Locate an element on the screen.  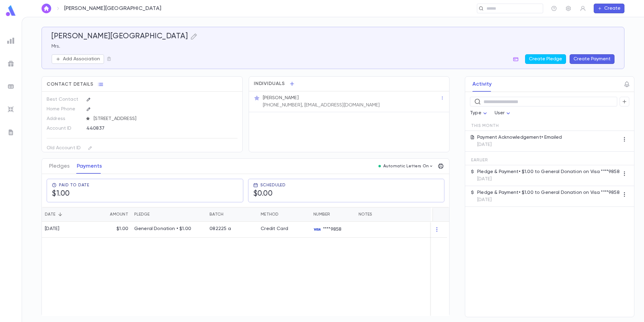
button: Create Pledge is located at coordinates (546, 59).